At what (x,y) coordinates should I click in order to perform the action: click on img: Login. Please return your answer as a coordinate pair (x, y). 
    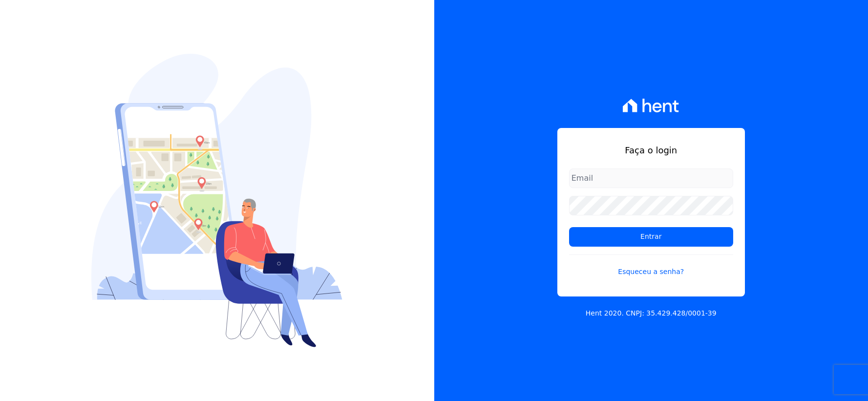
    Looking at the image, I should click on (217, 200).